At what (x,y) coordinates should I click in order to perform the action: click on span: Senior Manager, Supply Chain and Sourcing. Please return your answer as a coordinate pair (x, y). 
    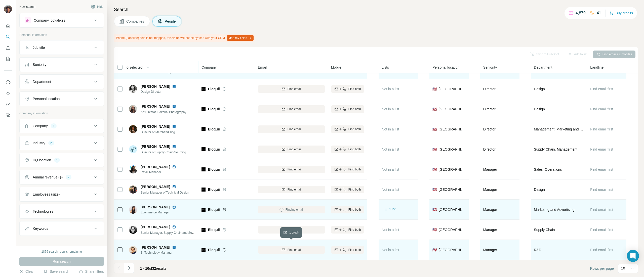
    Looking at the image, I should click on (170, 232).